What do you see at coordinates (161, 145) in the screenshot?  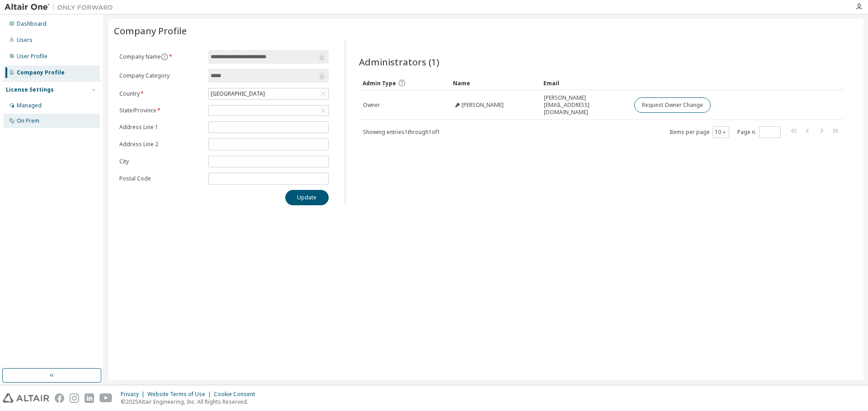 I see `label: Address Line 2` at bounding box center [161, 145].